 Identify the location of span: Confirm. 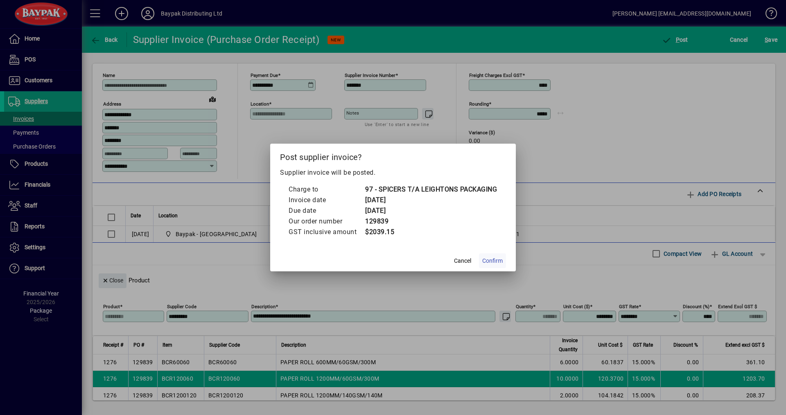
(493, 261).